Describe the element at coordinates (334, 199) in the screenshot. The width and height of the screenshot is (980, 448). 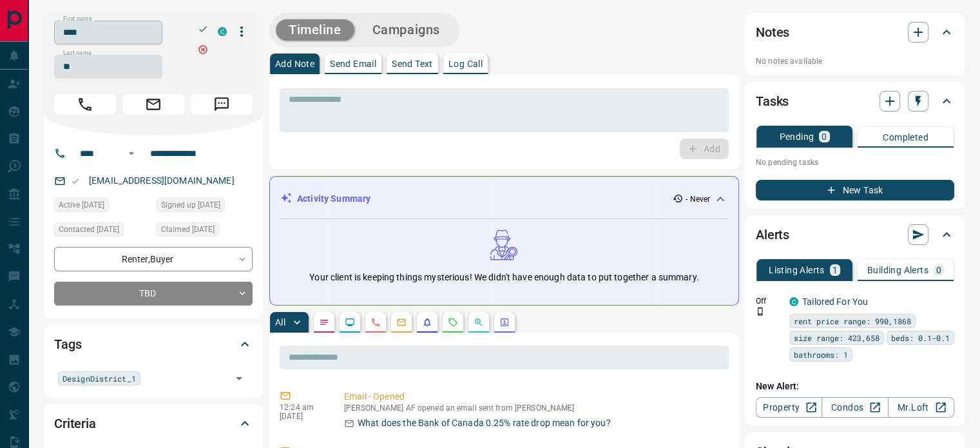
I see `p: Activity Summary` at that location.